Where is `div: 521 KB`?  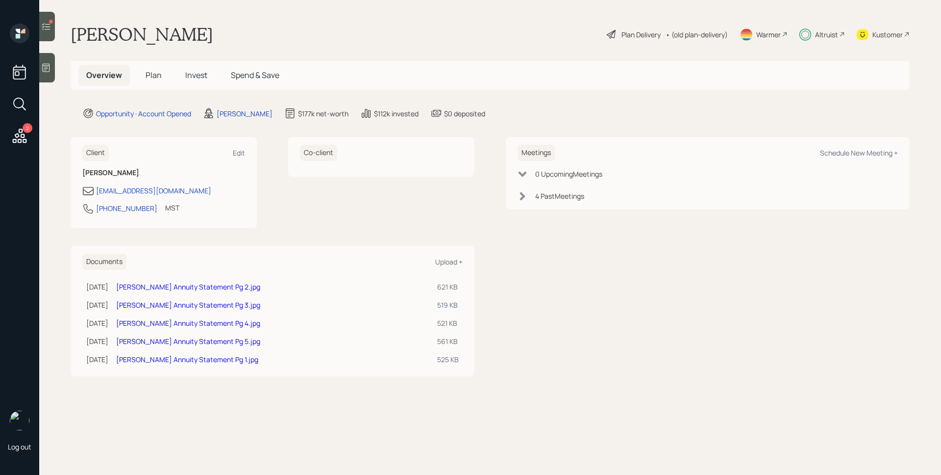
div: 521 KB is located at coordinates (448, 323).